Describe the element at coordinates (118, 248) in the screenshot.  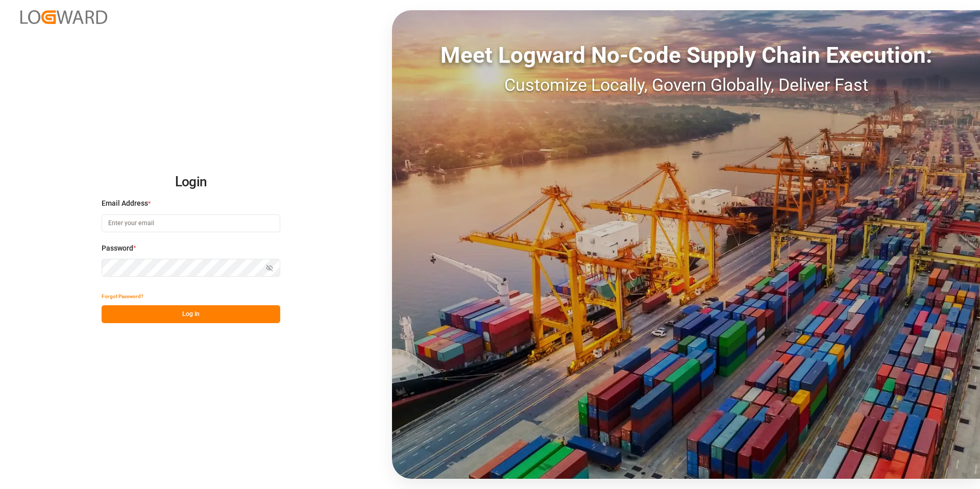
I see `span: Password` at that location.